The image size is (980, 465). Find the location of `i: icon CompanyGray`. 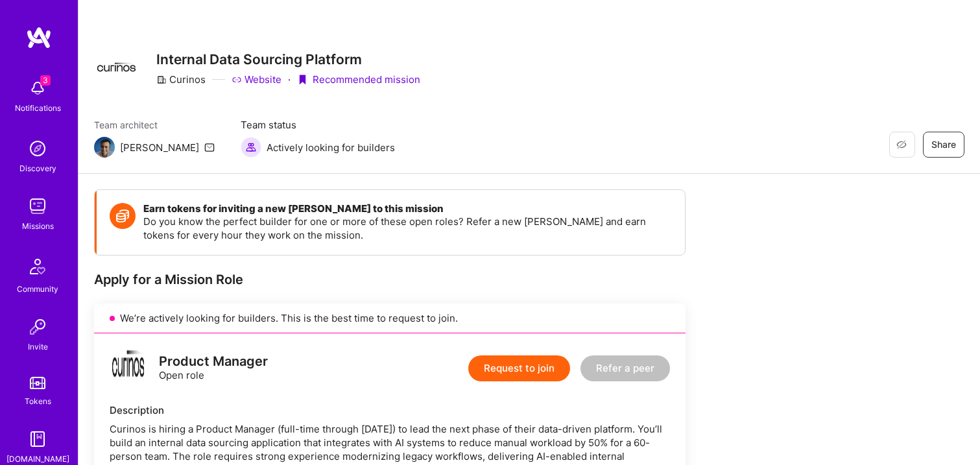

i: icon CompanyGray is located at coordinates (162, 80).